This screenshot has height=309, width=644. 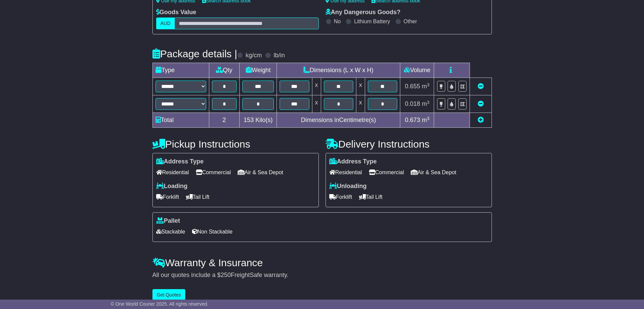 What do you see at coordinates (412, 86) in the screenshot?
I see `span: 0.655` at bounding box center [412, 86].